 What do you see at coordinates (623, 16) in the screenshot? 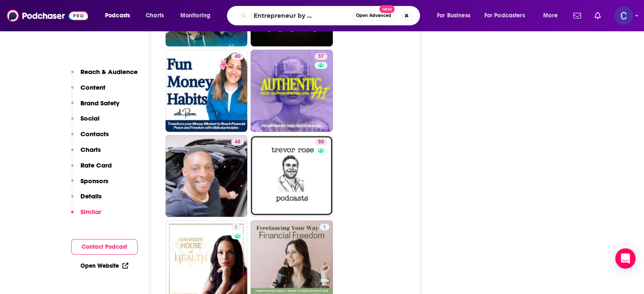
I see `span: Logged in as publicityxxtina` at bounding box center [623, 16].